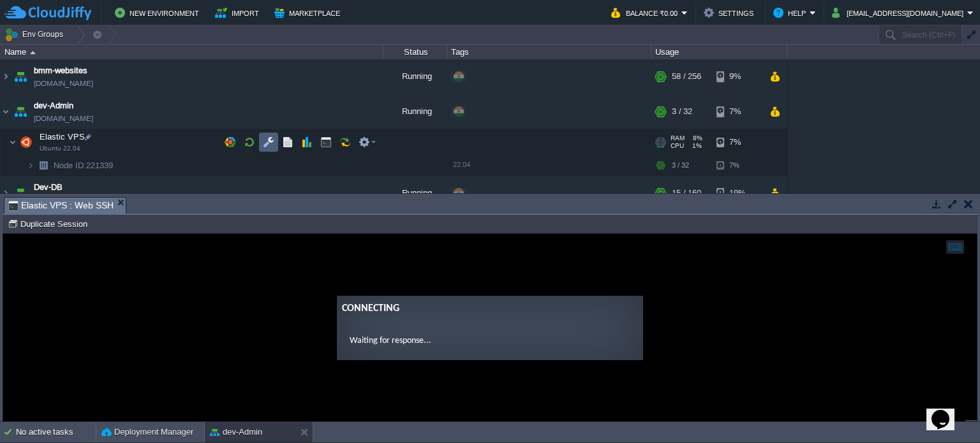 This screenshot has height=443, width=980. What do you see at coordinates (63, 137) in the screenshot?
I see `a: Elastic VPSUbuntu 22.04` at bounding box center [63, 137].